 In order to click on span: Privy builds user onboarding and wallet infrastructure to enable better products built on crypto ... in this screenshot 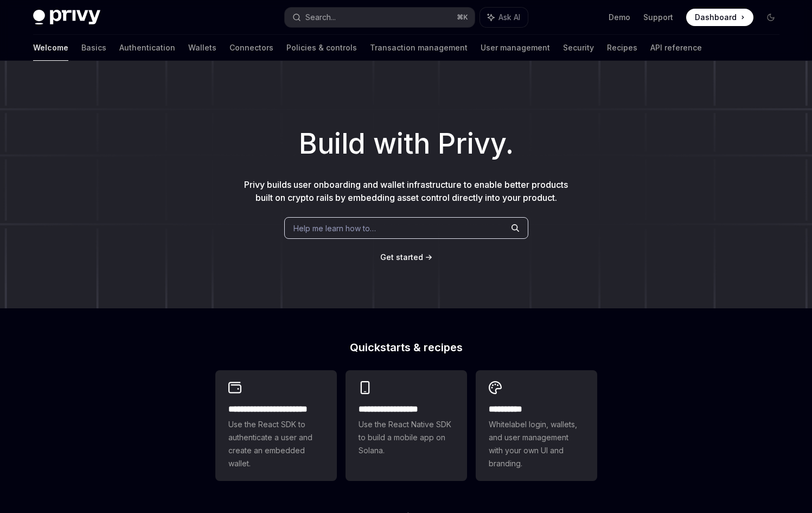, I will do `click(406, 191)`.